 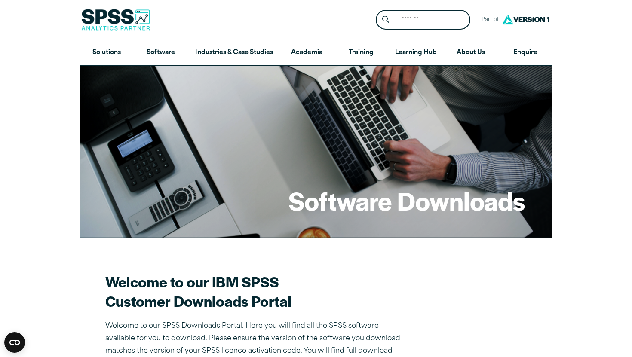 What do you see at coordinates (15, 343) in the screenshot?
I see `button: Open CMP widget` at bounding box center [15, 343].